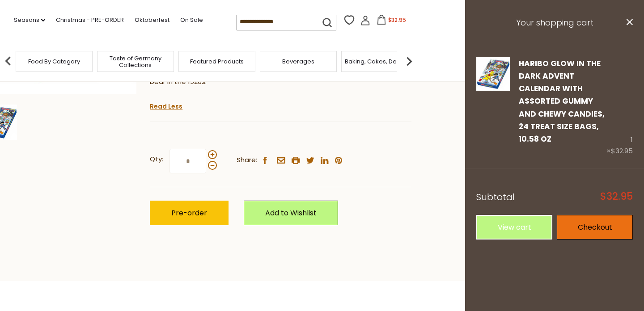 This screenshot has width=644, height=311. I want to click on span: Baking, Cakes, Desserts, so click(379, 61).